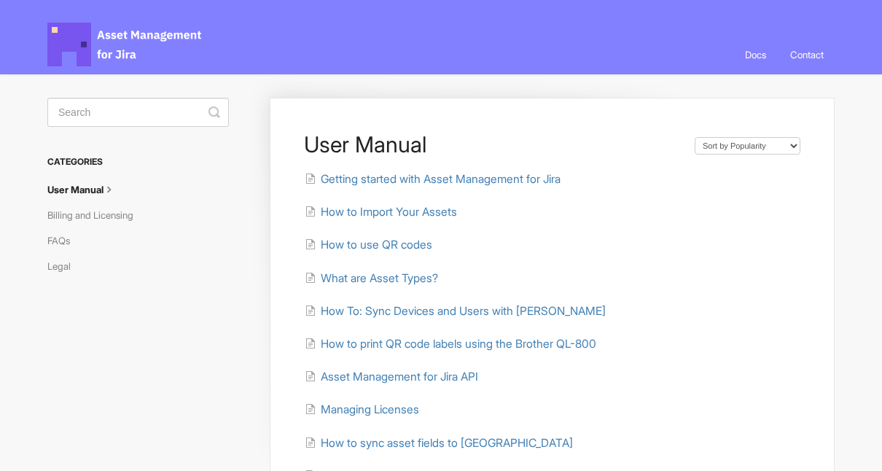 Image resolution: width=882 pixels, height=471 pixels. Describe the element at coordinates (450, 343) in the screenshot. I see `a: How to print QR code labels using the Brother QL-800` at that location.